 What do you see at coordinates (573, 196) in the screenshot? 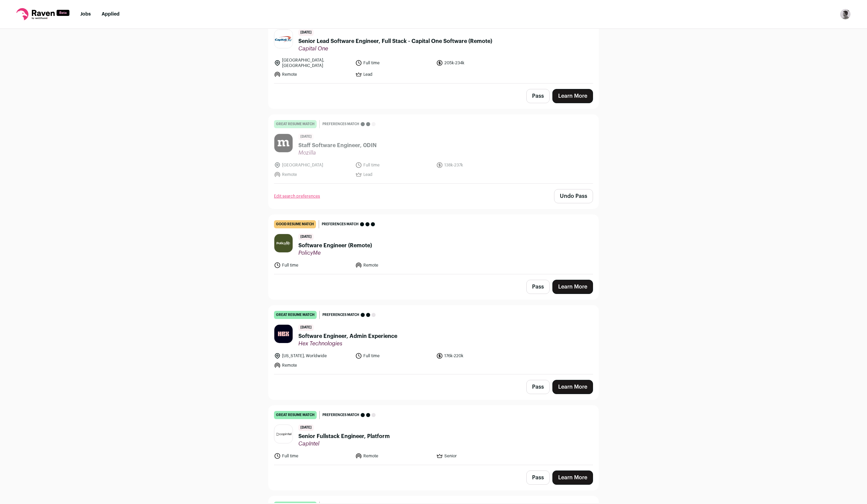
I see `button: Undo Pass` at bounding box center [573, 196].